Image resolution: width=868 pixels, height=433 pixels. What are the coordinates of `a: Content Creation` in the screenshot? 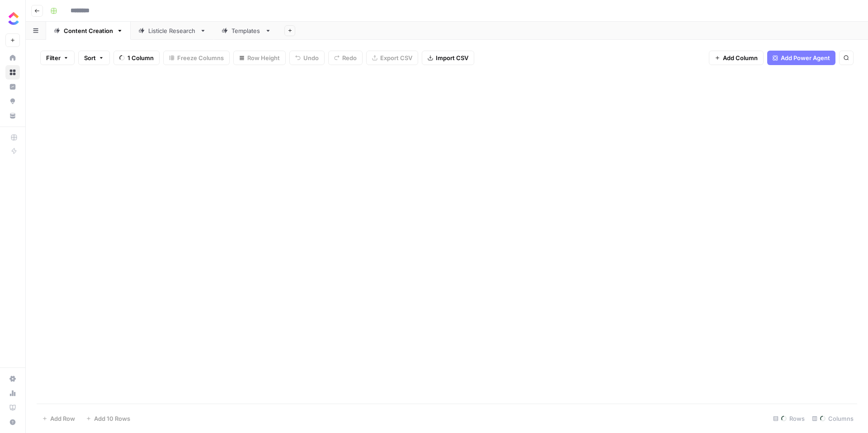 It's located at (88, 31).